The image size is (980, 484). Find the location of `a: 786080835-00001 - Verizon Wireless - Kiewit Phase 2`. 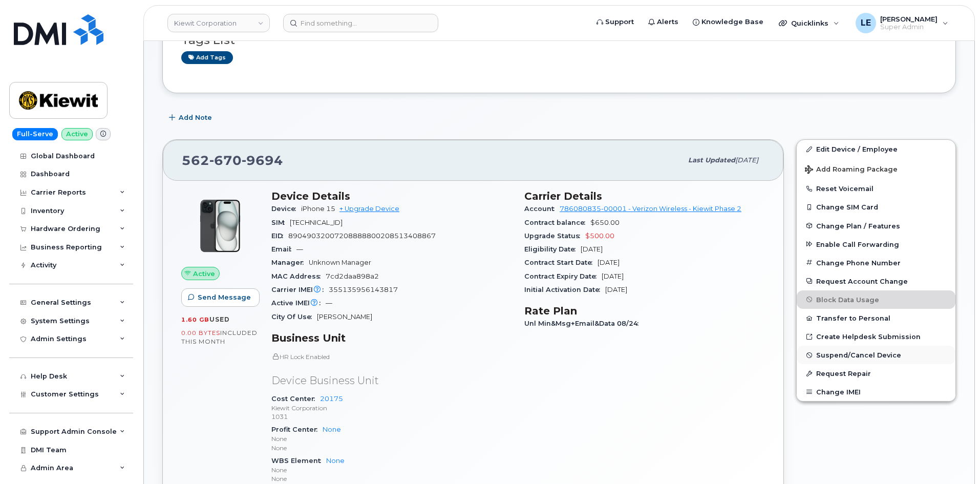

a: 786080835-00001 - Verizon Wireless - Kiewit Phase 2 is located at coordinates (650, 208).